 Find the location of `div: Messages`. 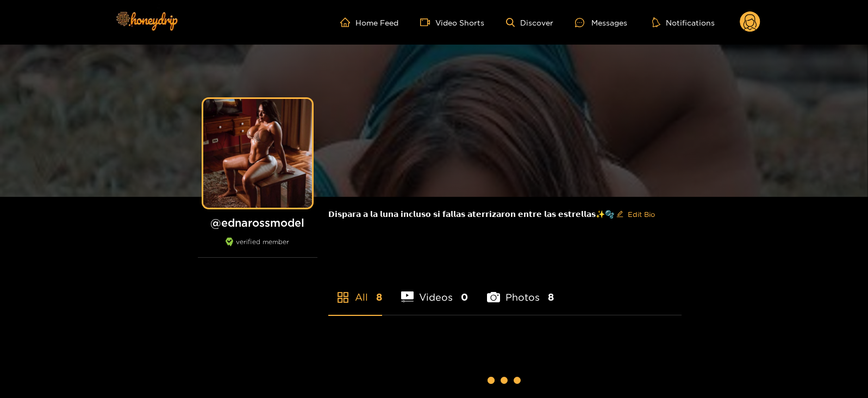

div: Messages is located at coordinates (601, 22).